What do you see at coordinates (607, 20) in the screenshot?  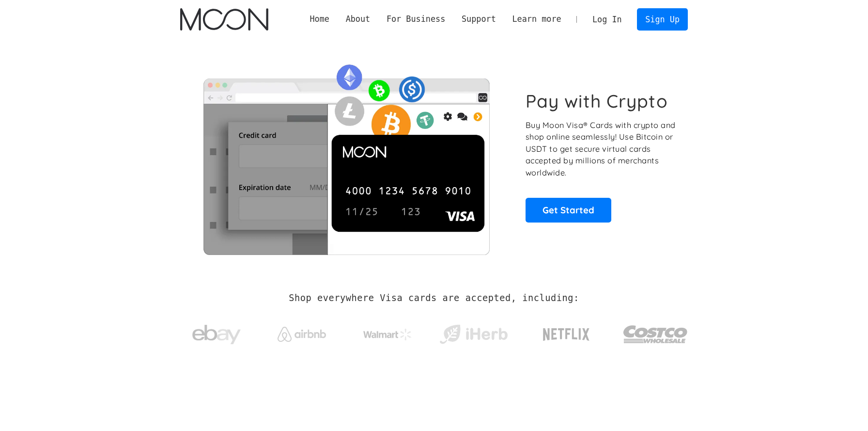 I see `a: Log In` at bounding box center [607, 20].